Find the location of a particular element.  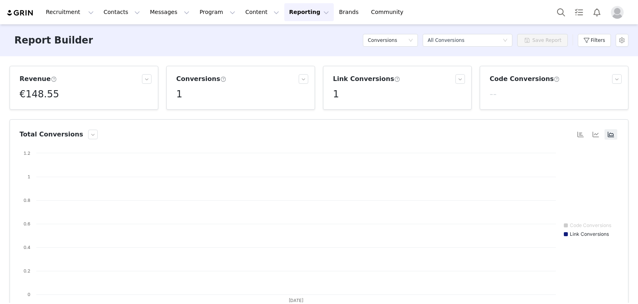

button: Search is located at coordinates (561, 12).